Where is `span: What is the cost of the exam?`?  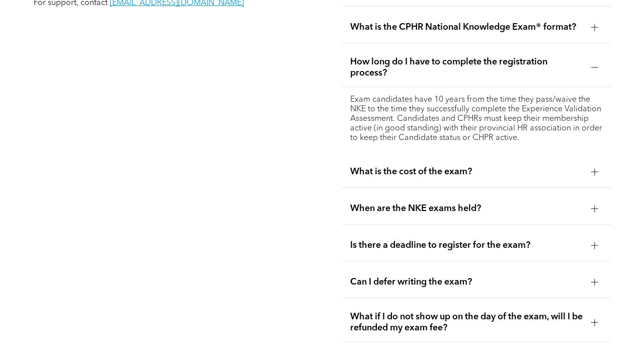
span: What is the cost of the exam? is located at coordinates (467, 172).